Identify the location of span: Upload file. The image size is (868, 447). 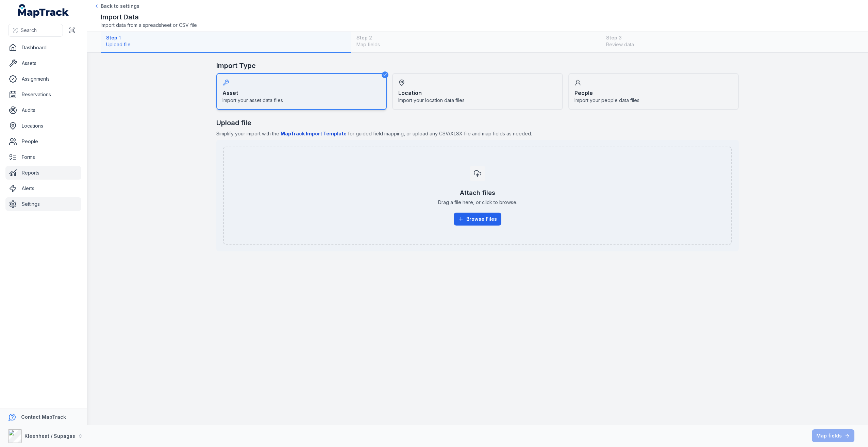
(226, 44).